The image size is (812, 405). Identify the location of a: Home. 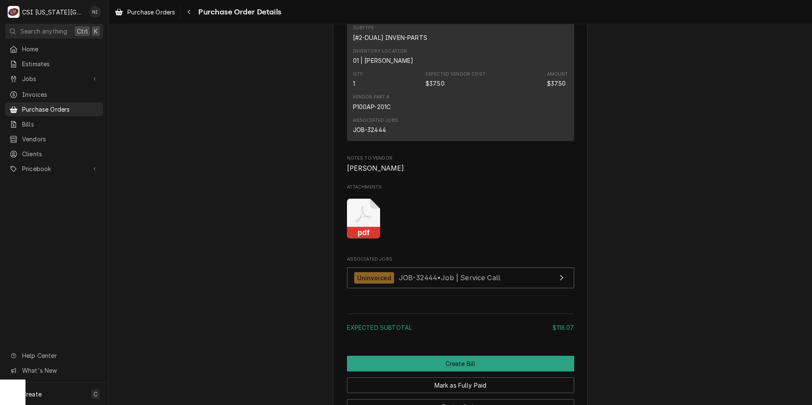
(54, 49).